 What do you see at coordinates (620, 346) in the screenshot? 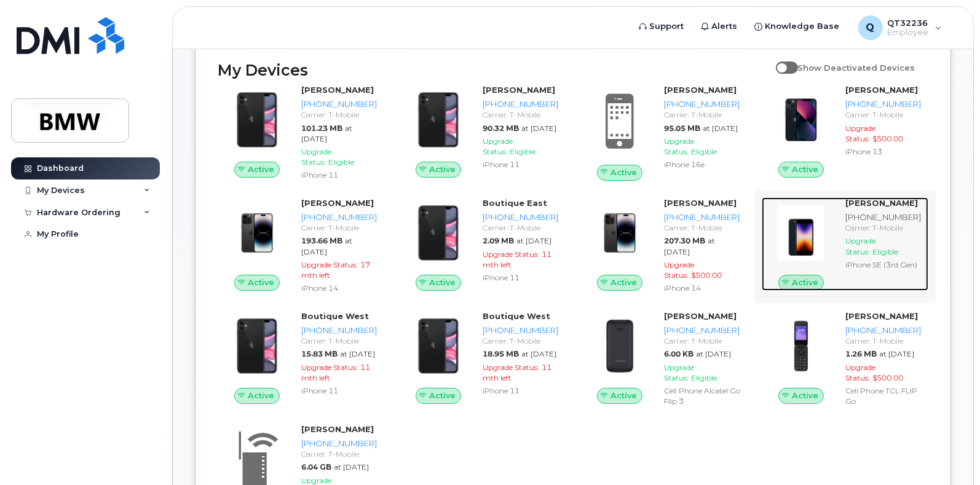
I see `img: image20231002-3703462-1xik7qx.jpeg` at bounding box center [620, 346].